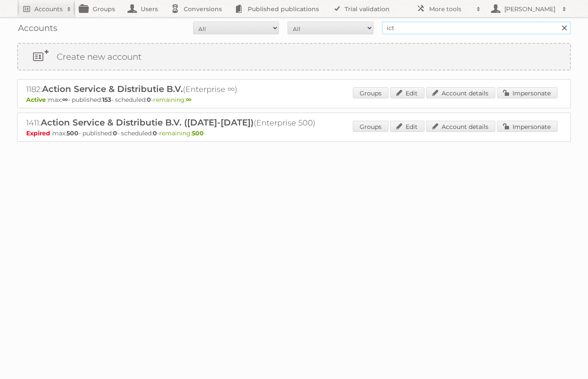 Image resolution: width=588 pixels, height=379 pixels. Describe the element at coordinates (294, 56) in the screenshot. I see `a: Create new account` at that location.